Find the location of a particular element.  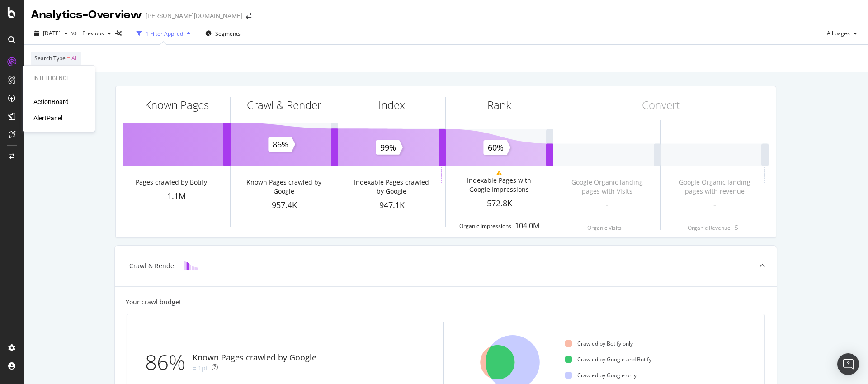

button: 1 Filter Applied is located at coordinates (163, 34).